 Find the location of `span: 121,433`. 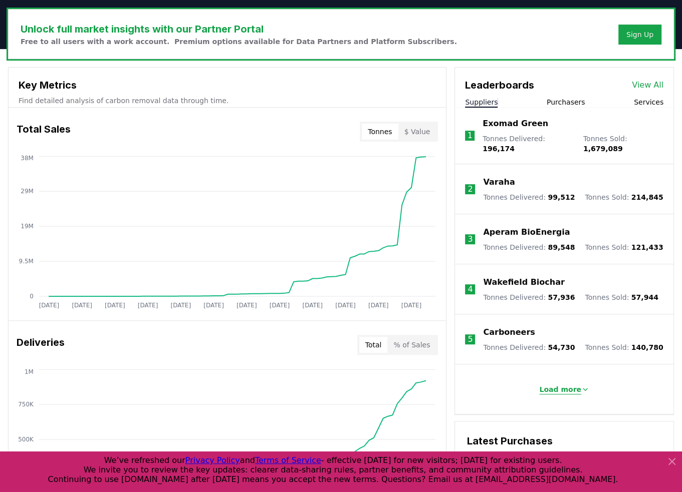

span: 121,433 is located at coordinates (647, 247).